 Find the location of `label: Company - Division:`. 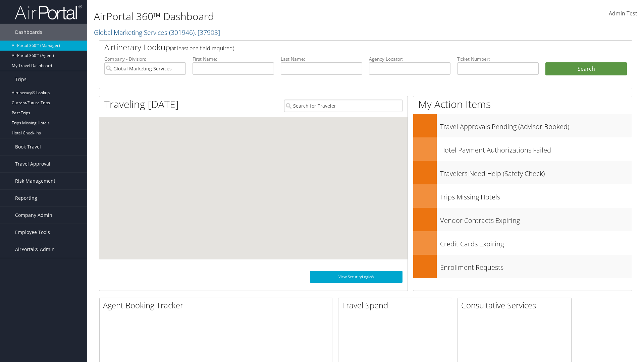

label: Company - Division: is located at coordinates (145, 59).